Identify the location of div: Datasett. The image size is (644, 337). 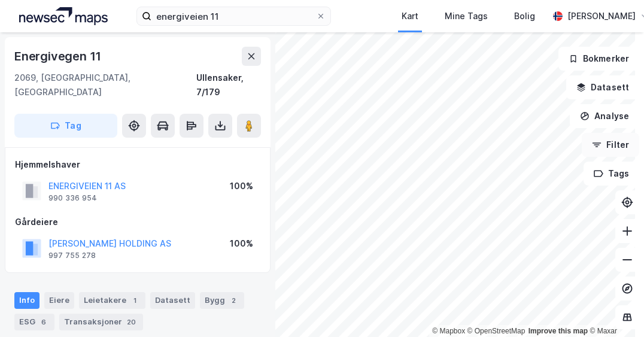
(173, 300).